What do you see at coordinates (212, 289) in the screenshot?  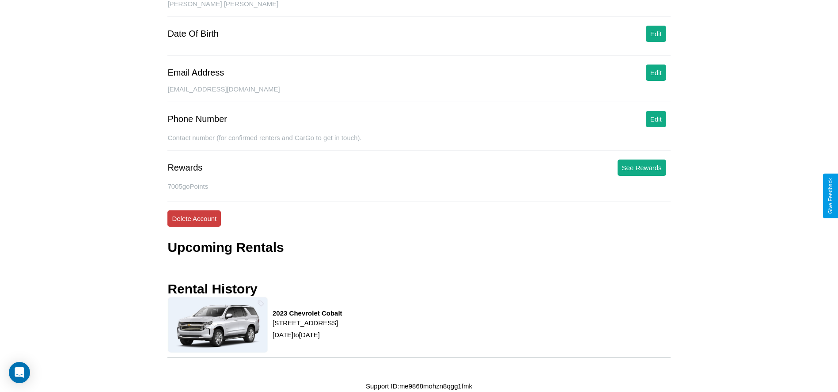 I see `h3: Rental History` at bounding box center [212, 289].